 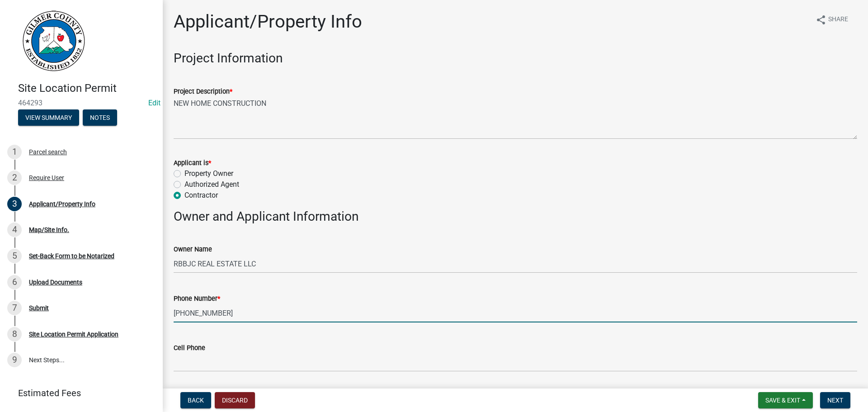 I want to click on button: Next, so click(x=835, y=400).